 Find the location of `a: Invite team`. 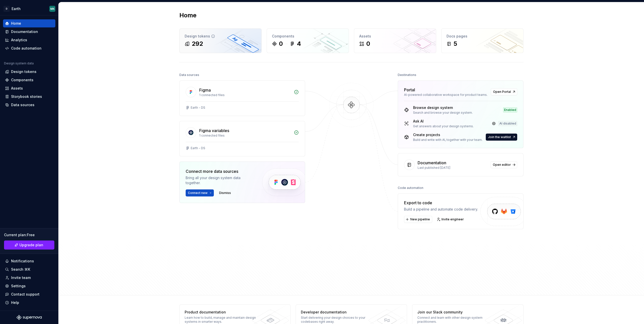

a: Invite team is located at coordinates (29, 278).